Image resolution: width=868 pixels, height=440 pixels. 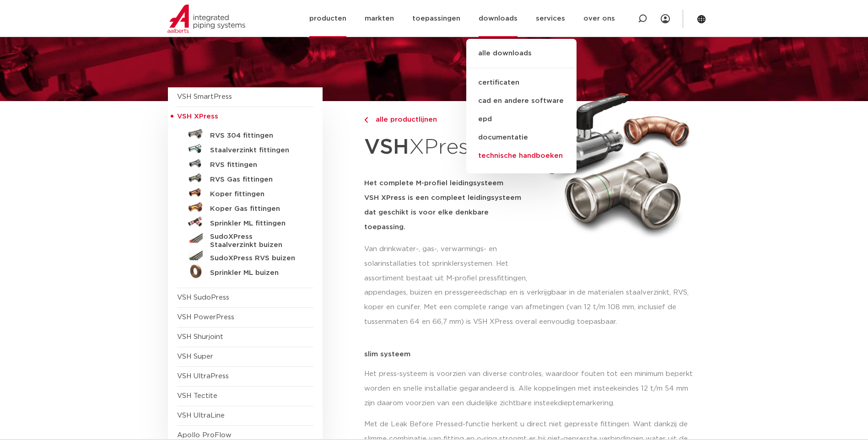 I want to click on span: VSH UltraLine, so click(x=201, y=415).